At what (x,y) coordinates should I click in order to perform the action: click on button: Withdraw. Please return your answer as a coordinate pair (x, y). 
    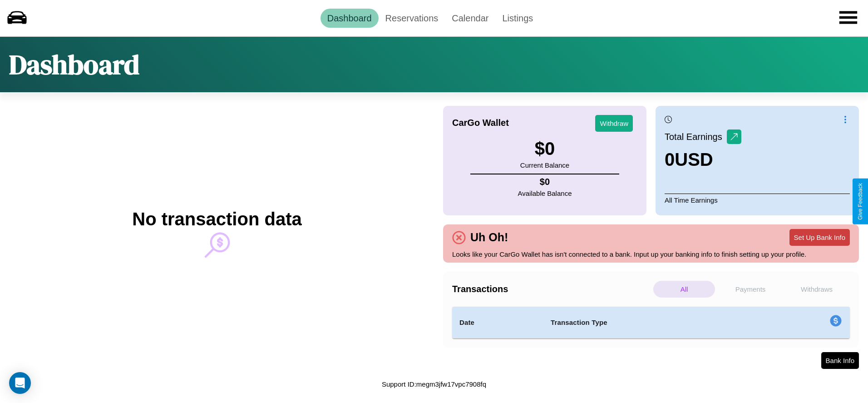
    Looking at the image, I should click on (614, 123).